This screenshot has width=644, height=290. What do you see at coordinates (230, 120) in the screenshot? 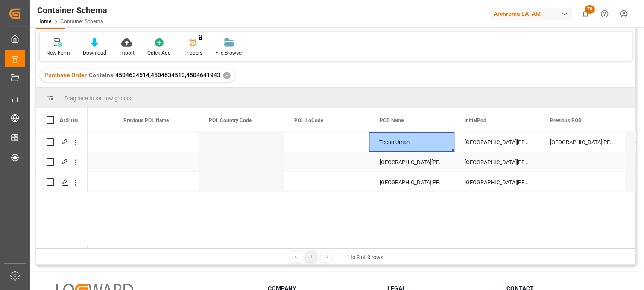
I see `span: POL Country Code` at bounding box center [230, 120].